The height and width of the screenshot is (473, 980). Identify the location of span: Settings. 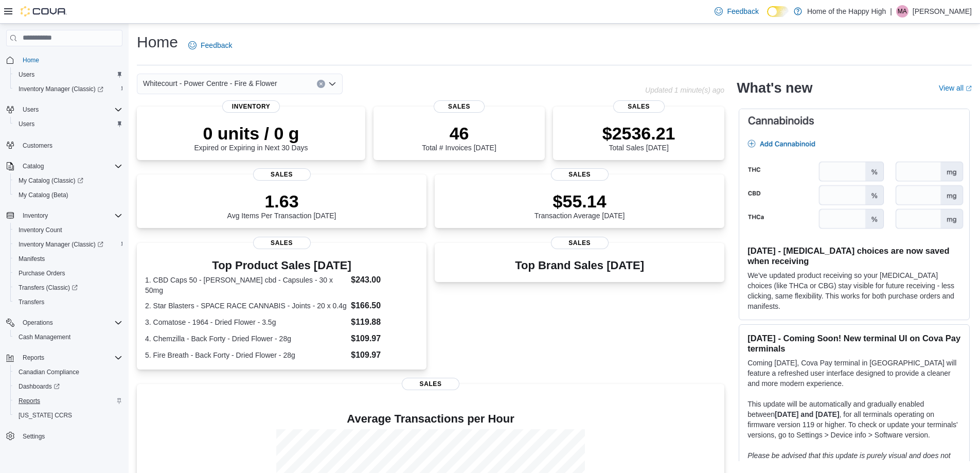
(33, 437).